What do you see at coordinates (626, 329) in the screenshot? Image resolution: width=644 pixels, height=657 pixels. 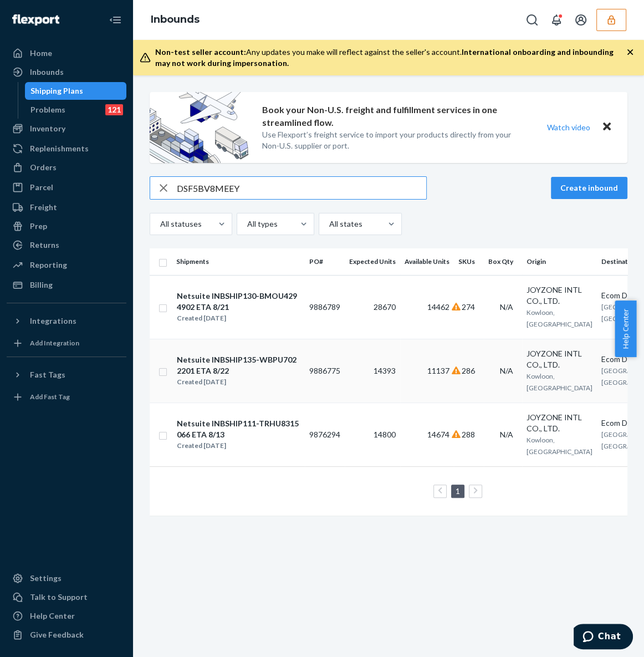 I see `span: Help Center` at bounding box center [626, 329].